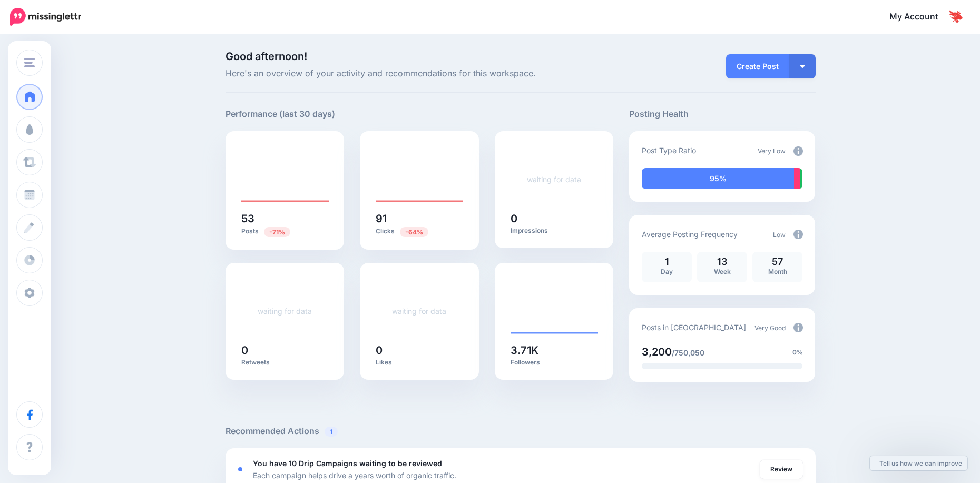 The height and width of the screenshot is (483, 980). What do you see at coordinates (758, 66) in the screenshot?
I see `a: Create Post` at bounding box center [758, 66].